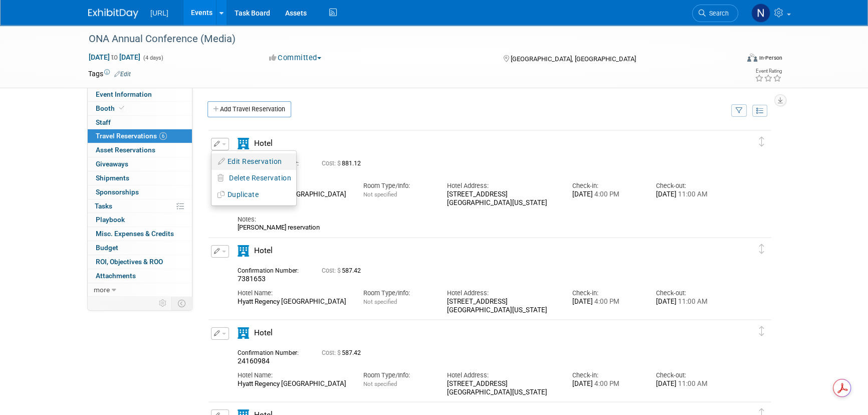 The width and height of the screenshot is (868, 415). What do you see at coordinates (140, 290) in the screenshot?
I see `a: more` at bounding box center [140, 290].